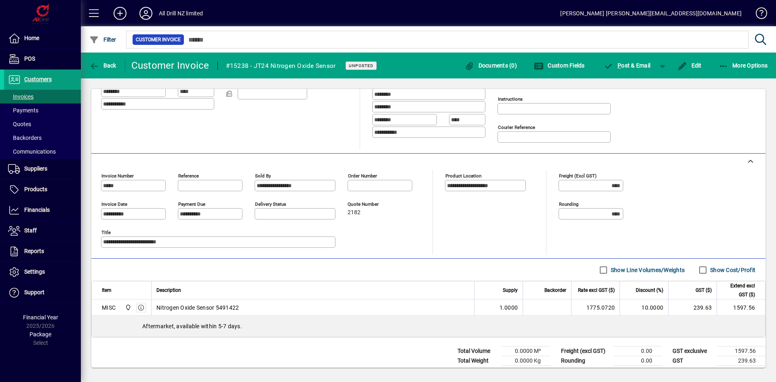 This screenshot has height=382, width=776. Describe the element at coordinates (646, 270) in the screenshot. I see `label: Show Line Volumes/Weights` at that location.